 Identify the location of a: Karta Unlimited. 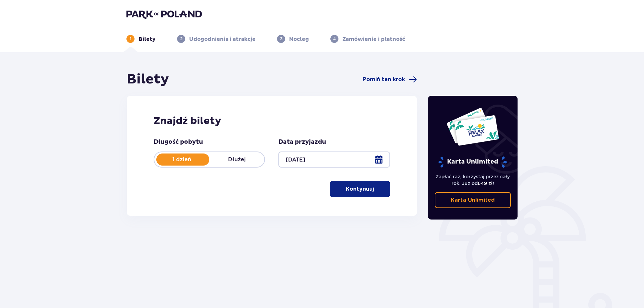
(473, 200).